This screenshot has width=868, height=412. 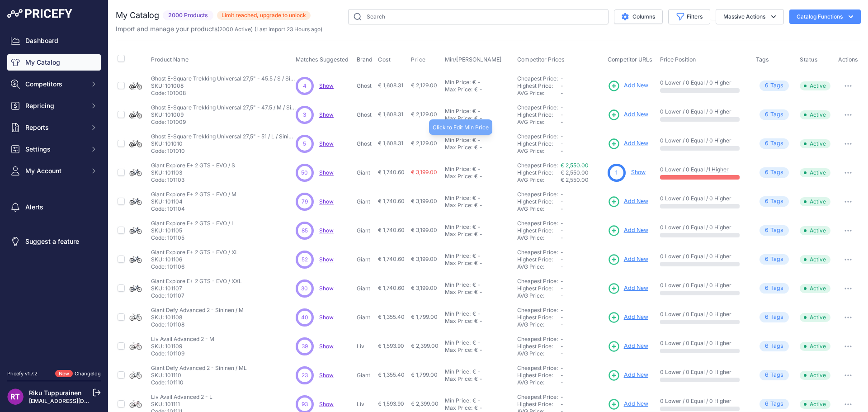 I want to click on span: Status, so click(x=808, y=60).